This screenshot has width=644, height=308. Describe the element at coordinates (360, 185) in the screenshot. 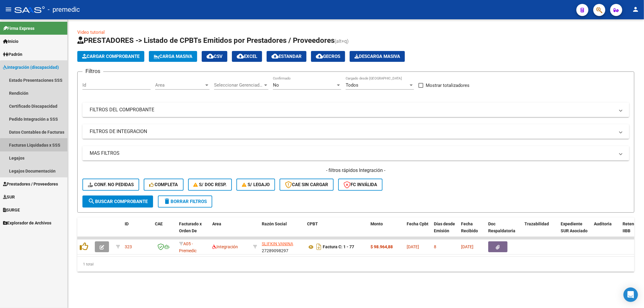

I see `button: FC Inválida` at that location.